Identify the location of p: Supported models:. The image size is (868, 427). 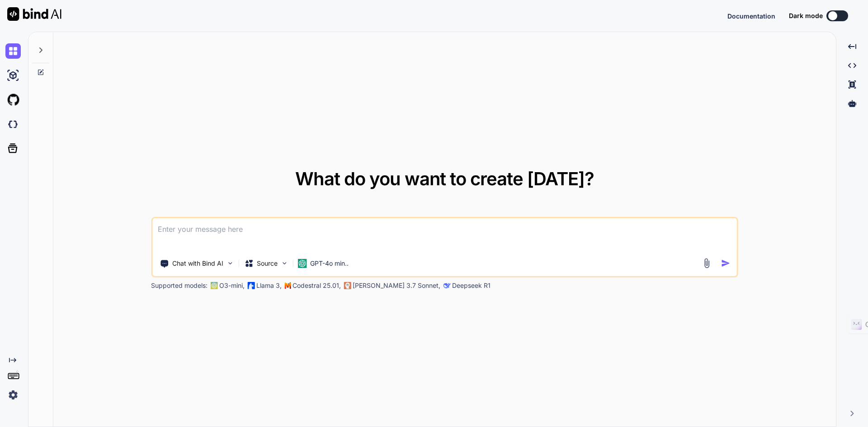
(179, 286).